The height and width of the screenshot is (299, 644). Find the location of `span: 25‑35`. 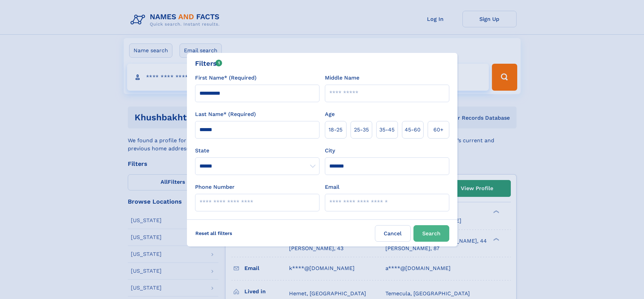

span: 25‑35 is located at coordinates (361, 130).